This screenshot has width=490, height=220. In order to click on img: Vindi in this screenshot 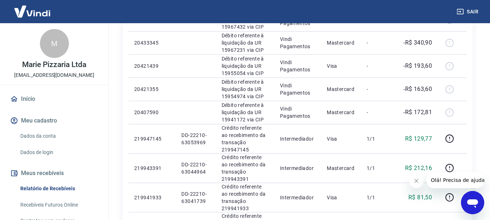, I will do `click(32, 11)`.